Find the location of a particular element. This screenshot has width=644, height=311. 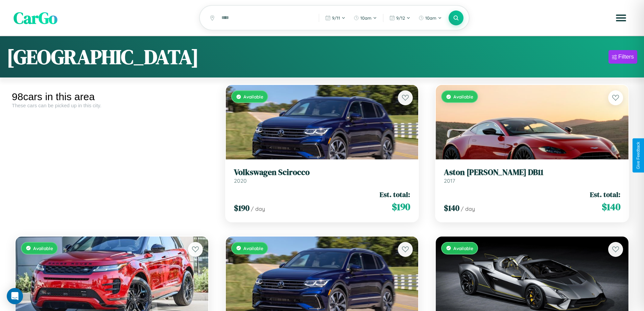

div: Open Intercom Messenger is located at coordinates (15, 296).